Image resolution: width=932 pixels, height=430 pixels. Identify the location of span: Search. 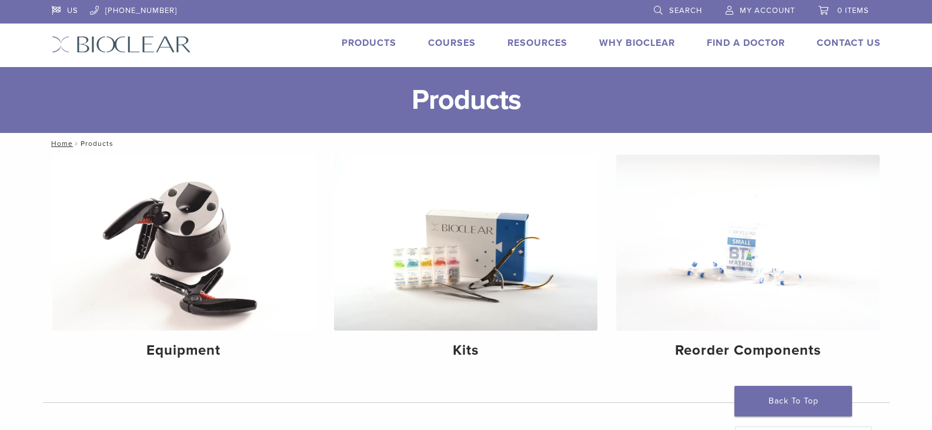
(686, 11).